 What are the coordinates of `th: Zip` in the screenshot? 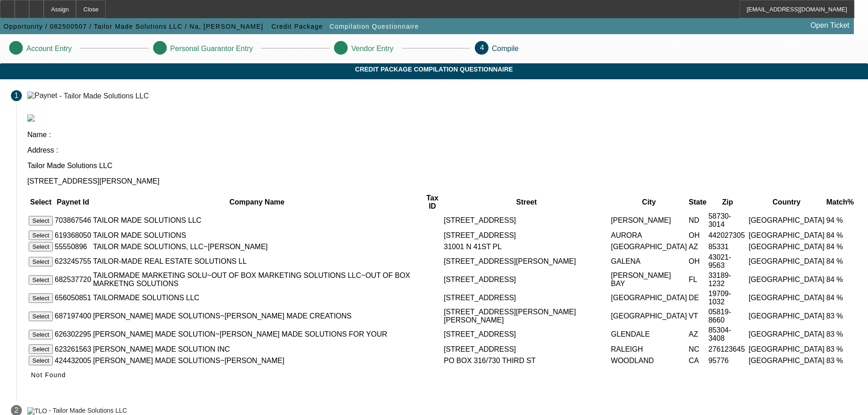 It's located at (727, 202).